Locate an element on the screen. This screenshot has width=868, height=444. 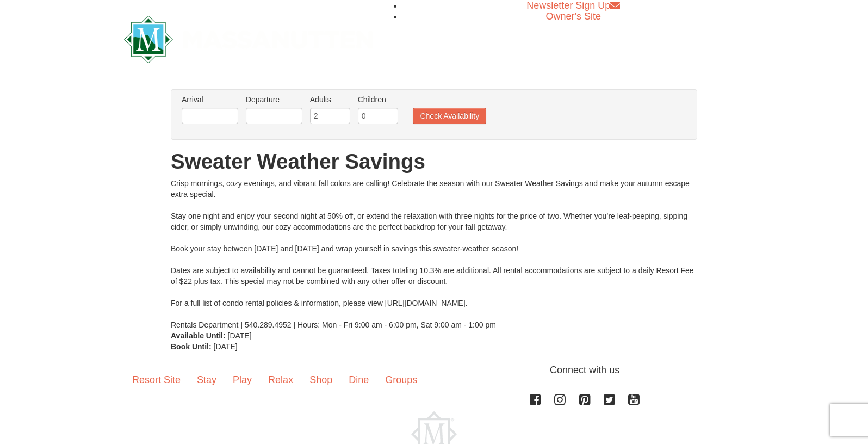
a: Dine is located at coordinates (358, 380).